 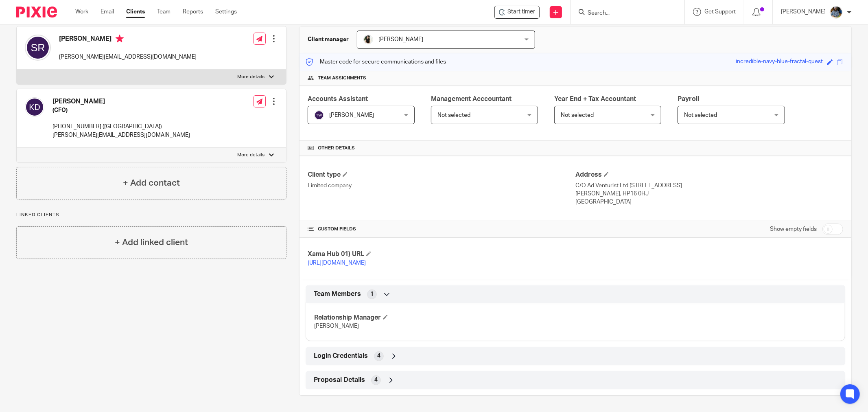 What do you see at coordinates (441, 186) in the screenshot?
I see `p: Limited company` at bounding box center [441, 186].